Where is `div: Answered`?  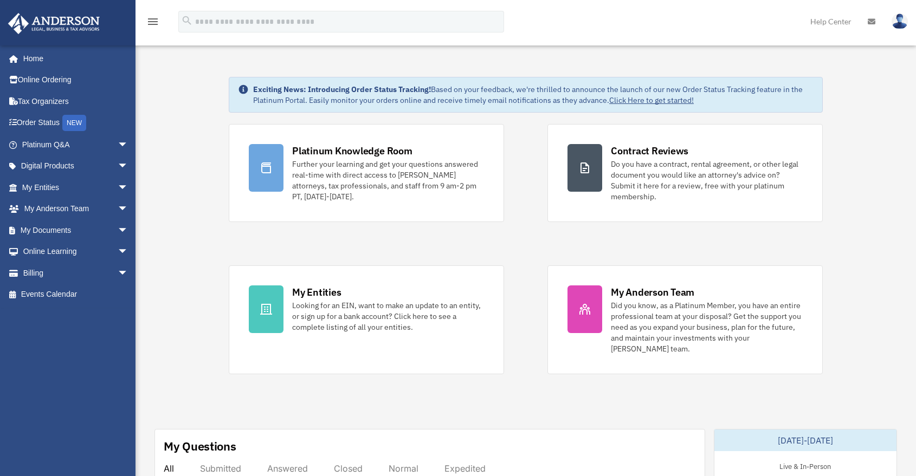
div: Answered is located at coordinates (287, 469).